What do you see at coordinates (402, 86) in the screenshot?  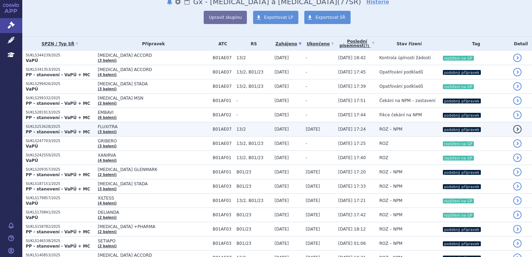 I see `span: Opatřování podkladů` at bounding box center [402, 86].